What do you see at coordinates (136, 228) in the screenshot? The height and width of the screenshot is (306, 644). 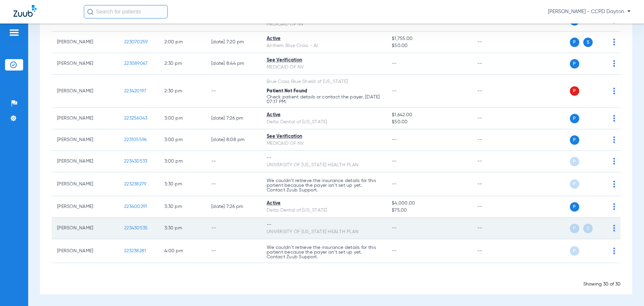 I see `span: 223430535` at bounding box center [136, 228].